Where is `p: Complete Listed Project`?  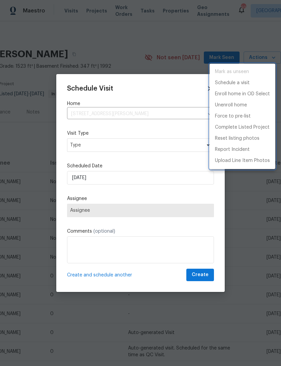 p: Complete Listed Project is located at coordinates (242, 127).